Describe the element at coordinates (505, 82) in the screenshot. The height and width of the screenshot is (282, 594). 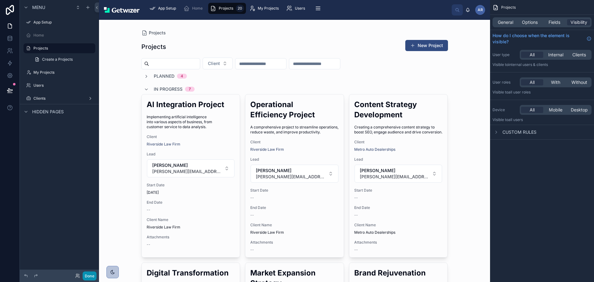
I see `label: User roles` at that location.